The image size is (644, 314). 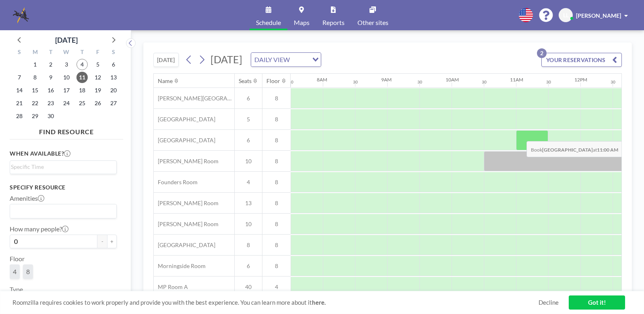 What do you see at coordinates (542, 53) in the screenshot?
I see `p: 2` at bounding box center [542, 53].